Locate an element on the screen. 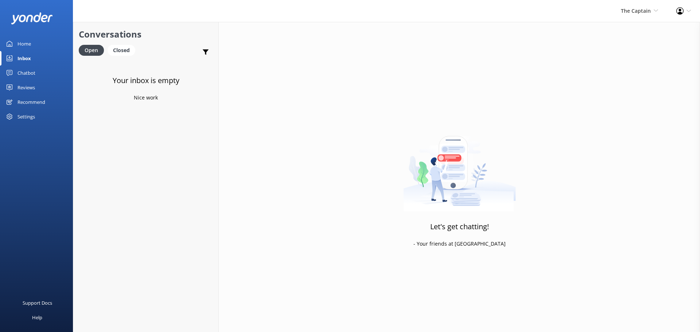 The height and width of the screenshot is (332, 700). span: The Captain is located at coordinates (635, 11).